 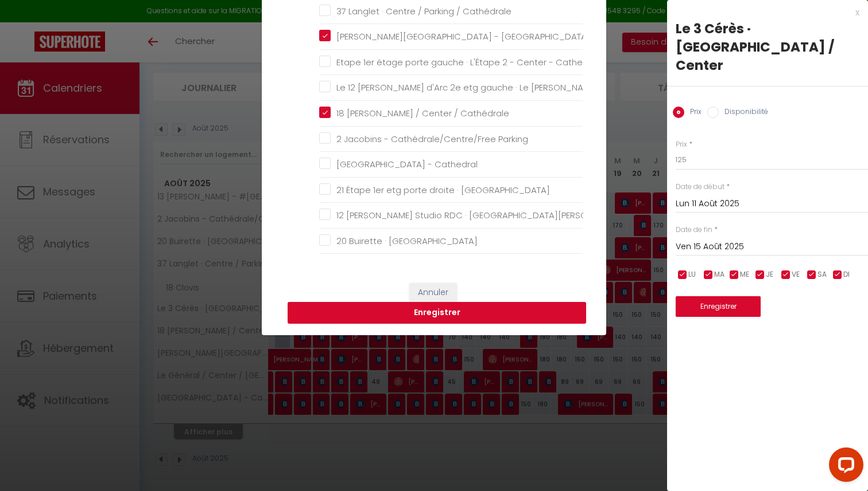 I want to click on label: Date de fin, so click(x=694, y=230).